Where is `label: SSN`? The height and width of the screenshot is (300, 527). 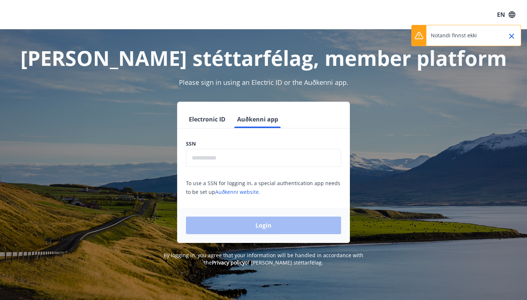 label: SSN is located at coordinates (264, 144).